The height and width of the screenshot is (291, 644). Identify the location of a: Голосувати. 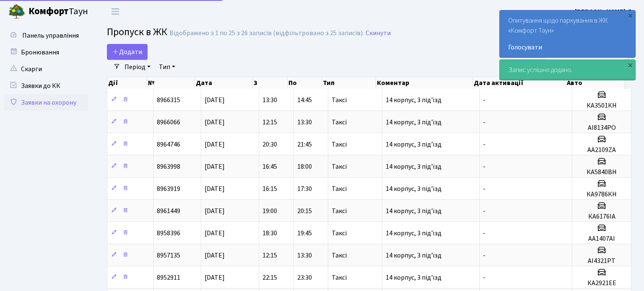
(567, 47).